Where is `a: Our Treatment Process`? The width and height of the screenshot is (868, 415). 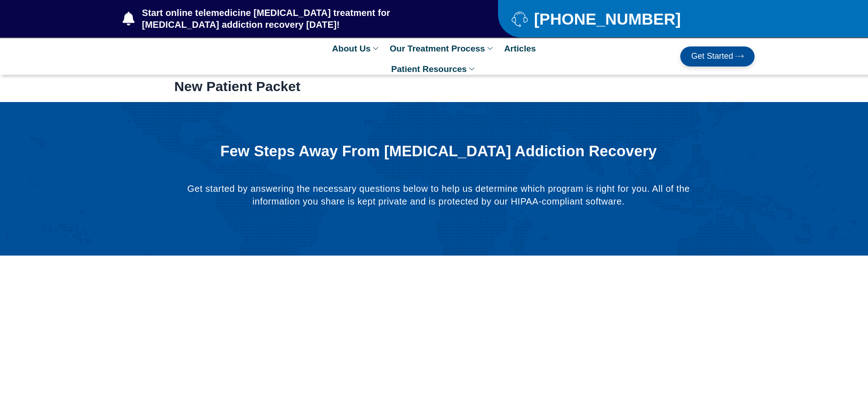 a: Our Treatment Process is located at coordinates (442, 48).